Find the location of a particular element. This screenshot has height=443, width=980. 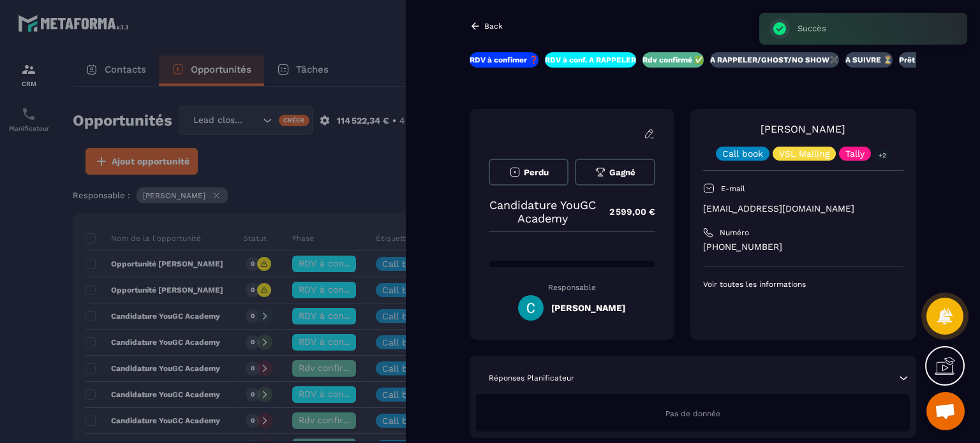

p: +2 is located at coordinates (883, 155).